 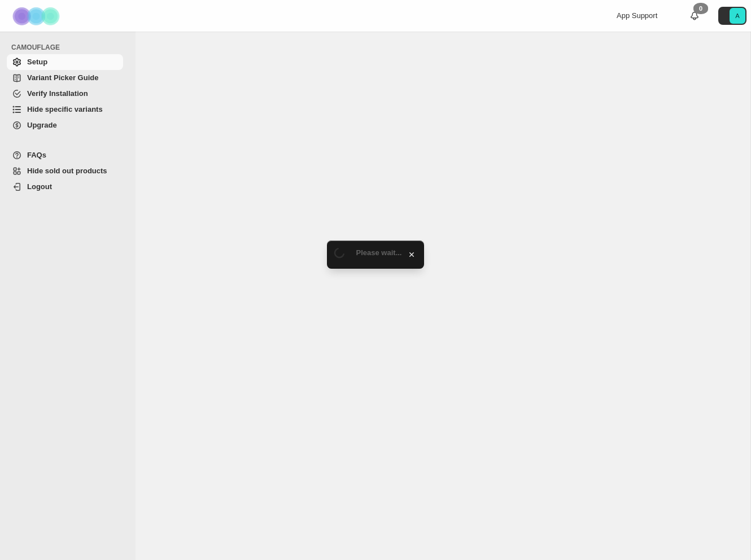 What do you see at coordinates (65, 78) in the screenshot?
I see `a: Variant Picker Guide` at bounding box center [65, 78].